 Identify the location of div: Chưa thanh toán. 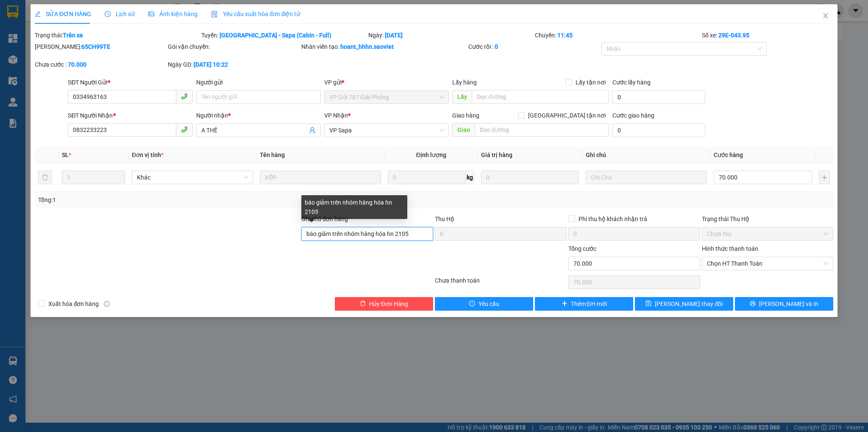
(501, 283).